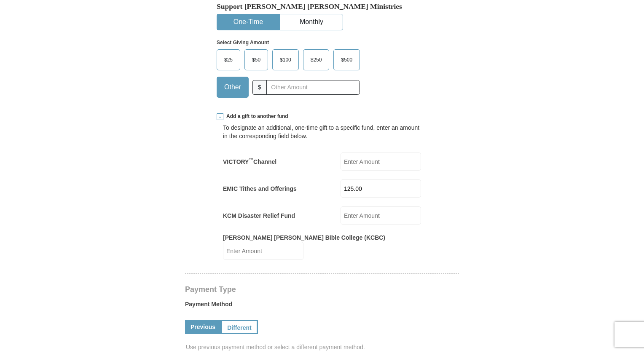 This screenshot has width=644, height=353. Describe the element at coordinates (311, 22) in the screenshot. I see `button: Monthly` at that location.